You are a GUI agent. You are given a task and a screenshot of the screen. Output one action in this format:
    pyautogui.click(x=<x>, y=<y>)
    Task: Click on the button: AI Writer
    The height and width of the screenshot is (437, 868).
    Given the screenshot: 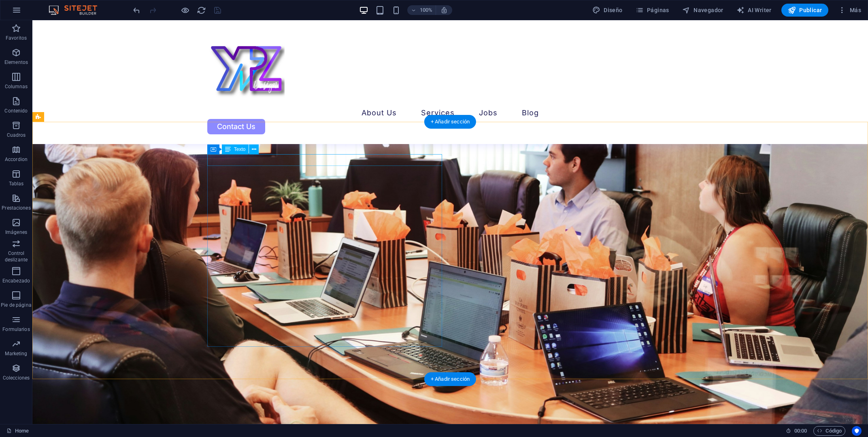 What is the action you would take?
    pyautogui.click(x=753, y=11)
    